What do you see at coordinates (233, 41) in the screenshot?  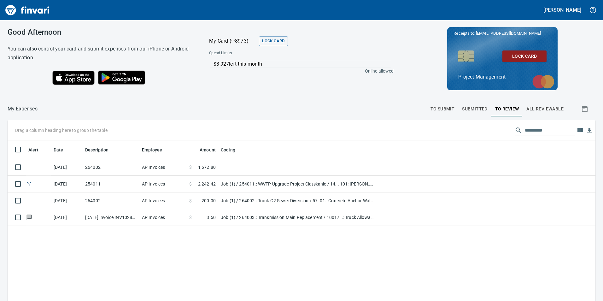 I see `p: My Card (···8973)` at bounding box center [233, 41].